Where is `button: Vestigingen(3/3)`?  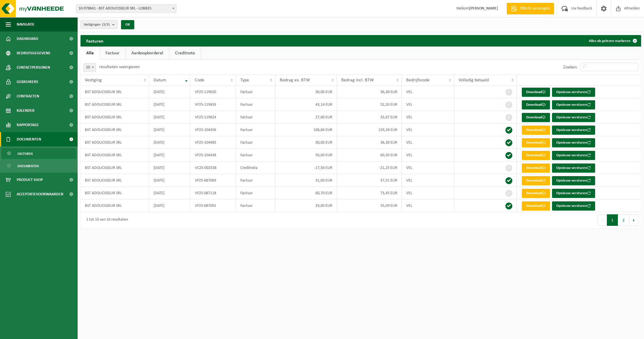
button: Vestigingen(3/3) is located at coordinates (99, 24).